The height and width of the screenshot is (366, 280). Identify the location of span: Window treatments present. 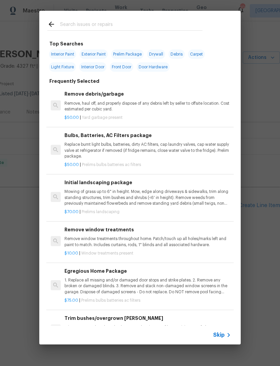
(107, 253).